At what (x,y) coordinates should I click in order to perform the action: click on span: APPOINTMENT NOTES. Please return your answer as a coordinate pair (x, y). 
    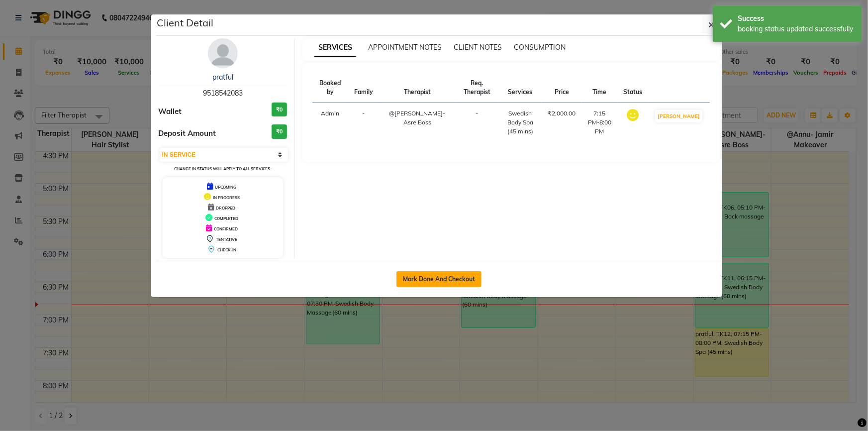
    Looking at the image, I should click on (405, 48).